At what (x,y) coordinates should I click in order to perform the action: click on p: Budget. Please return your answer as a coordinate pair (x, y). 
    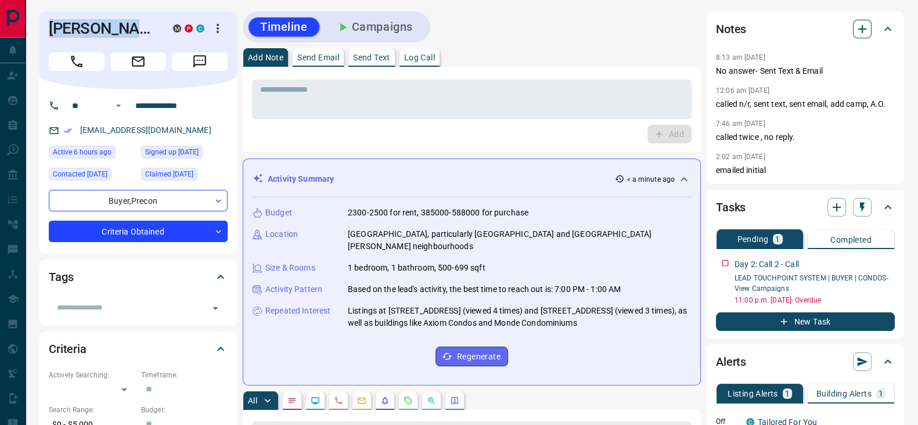
    Looking at the image, I should click on (279, 212).